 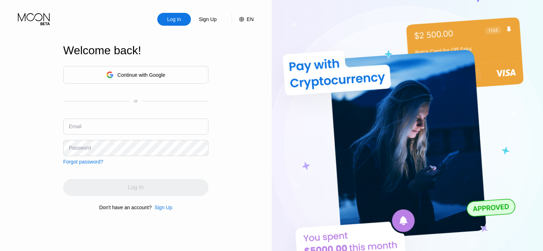 I want to click on div: or, so click(x=136, y=101).